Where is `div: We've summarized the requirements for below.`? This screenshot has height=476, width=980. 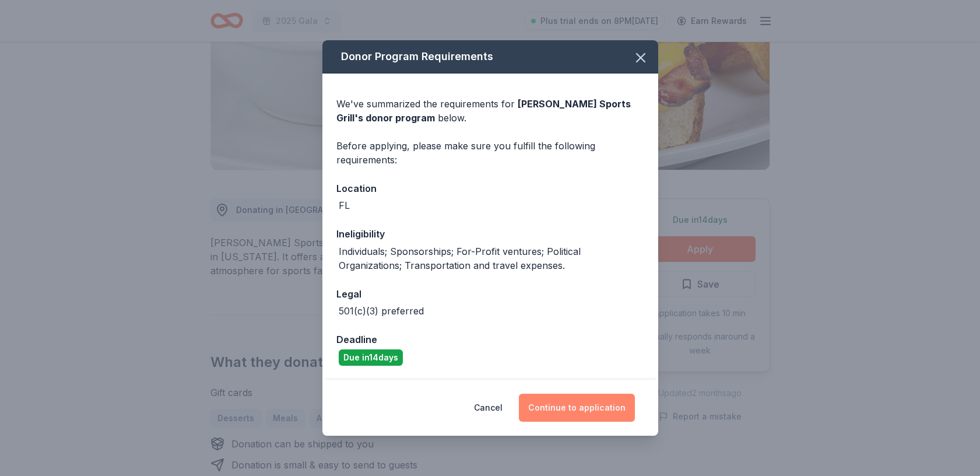 div: We've summarized the requirements for below. is located at coordinates (490, 111).